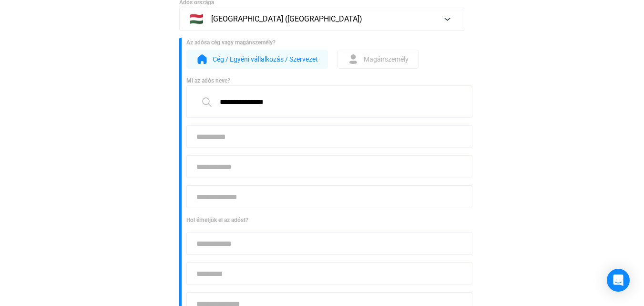 This screenshot has height=306, width=644. What do you see at coordinates (378, 59) in the screenshot?
I see `button: form-indMagánszemély` at bounding box center [378, 59].